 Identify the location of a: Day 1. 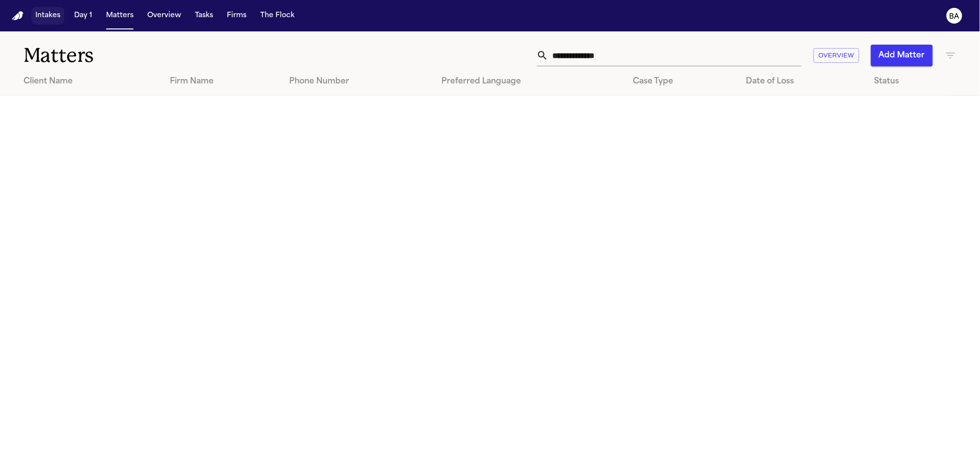
(83, 16).